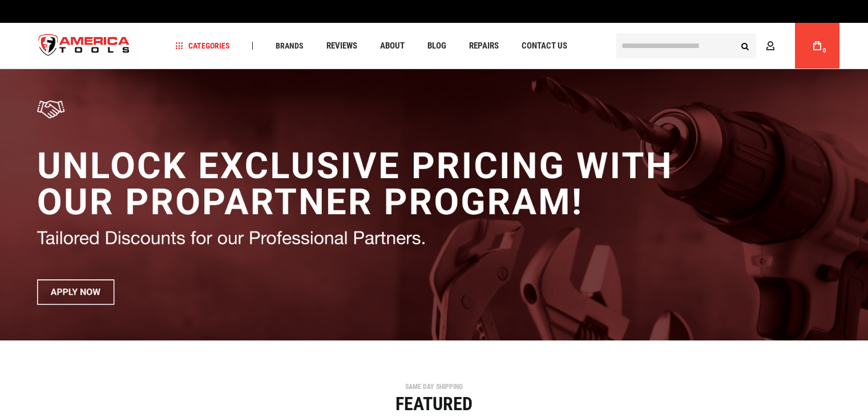 The width and height of the screenshot is (868, 417). Describe the element at coordinates (392, 45) in the screenshot. I see `a: About` at that location.